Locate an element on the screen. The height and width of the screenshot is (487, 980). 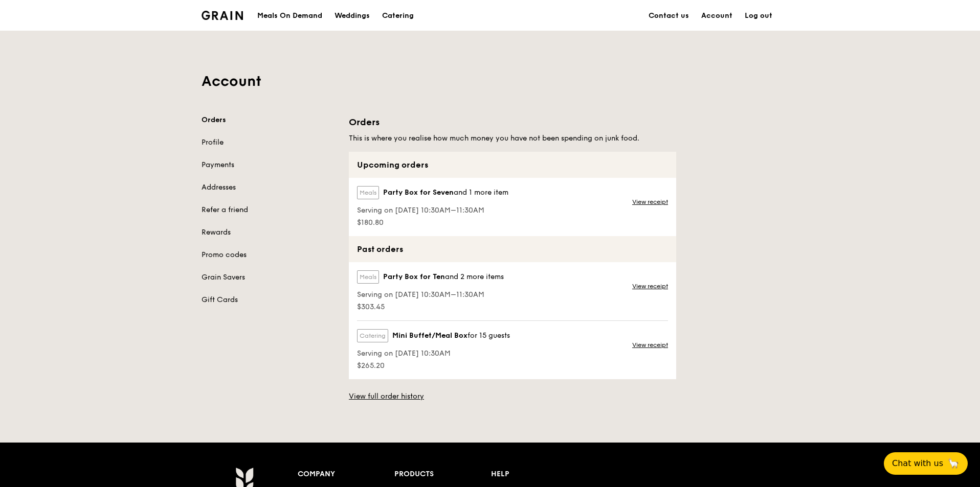
div: Products is located at coordinates (442, 474).